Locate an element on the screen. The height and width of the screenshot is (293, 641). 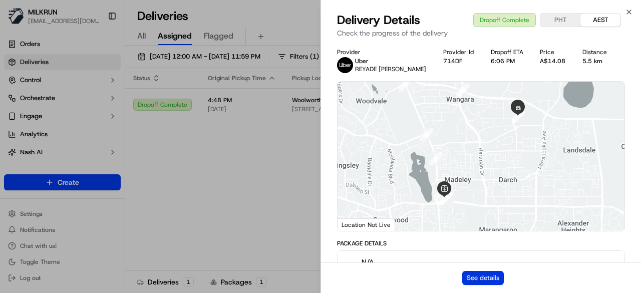
div: Distance is located at coordinates (595, 52).